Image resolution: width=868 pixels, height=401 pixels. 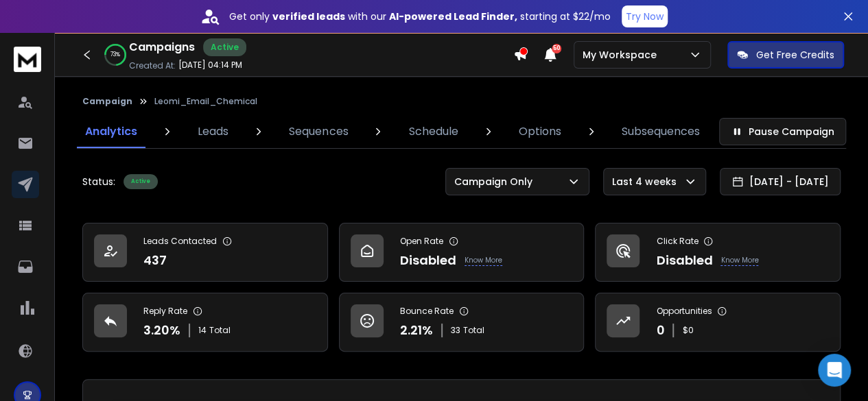 What do you see at coordinates (683, 312) in the screenshot?
I see `p: Opportunities` at bounding box center [683, 312].